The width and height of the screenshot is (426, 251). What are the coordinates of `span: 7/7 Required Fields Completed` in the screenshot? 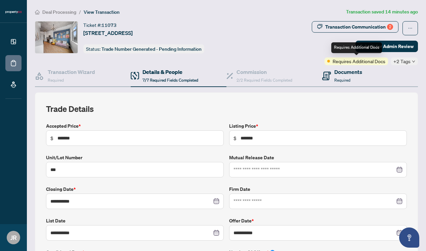 It's located at (170, 80).